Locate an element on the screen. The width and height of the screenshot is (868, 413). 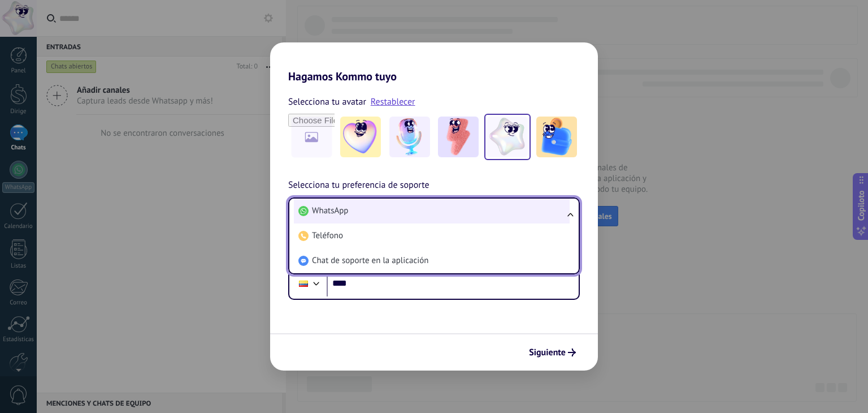
img: -4.jpeg is located at coordinates (508, 137).